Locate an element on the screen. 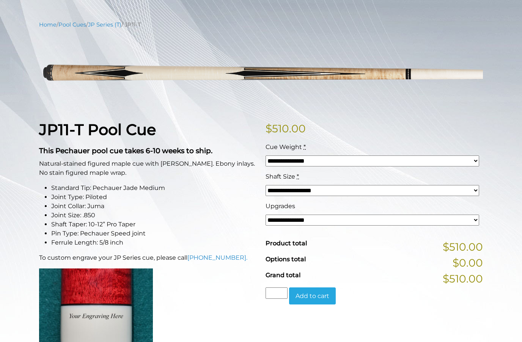 The width and height of the screenshot is (522, 342). li: Shaft Taper: 10-12” Pro Taper is located at coordinates (154, 225).